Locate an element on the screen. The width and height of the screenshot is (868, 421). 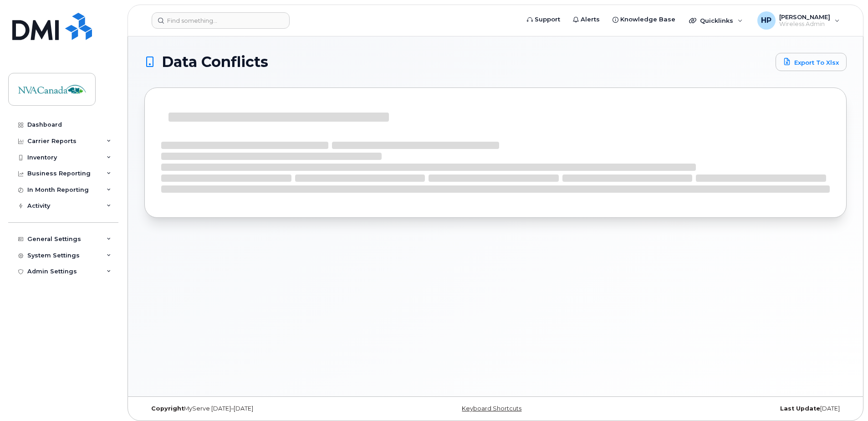
span: Data Conflicts is located at coordinates (215, 62).